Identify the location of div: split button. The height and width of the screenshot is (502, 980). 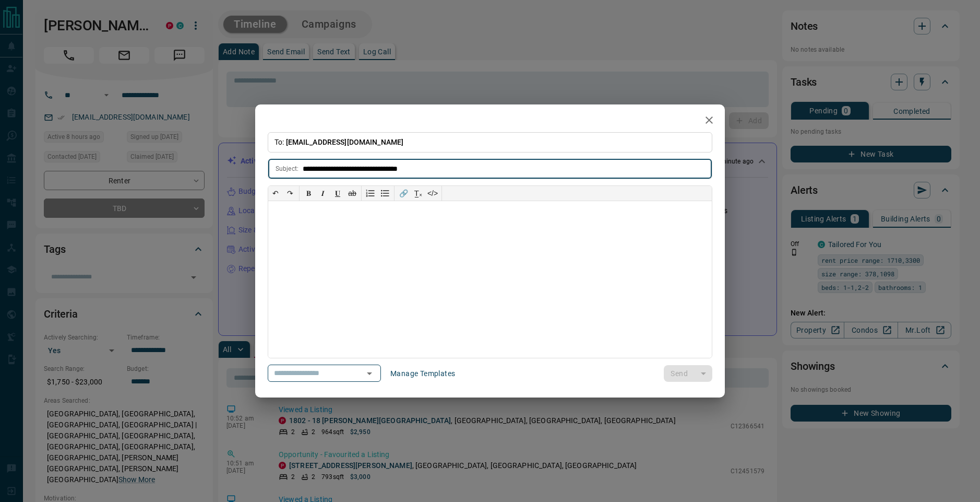
(688, 373).